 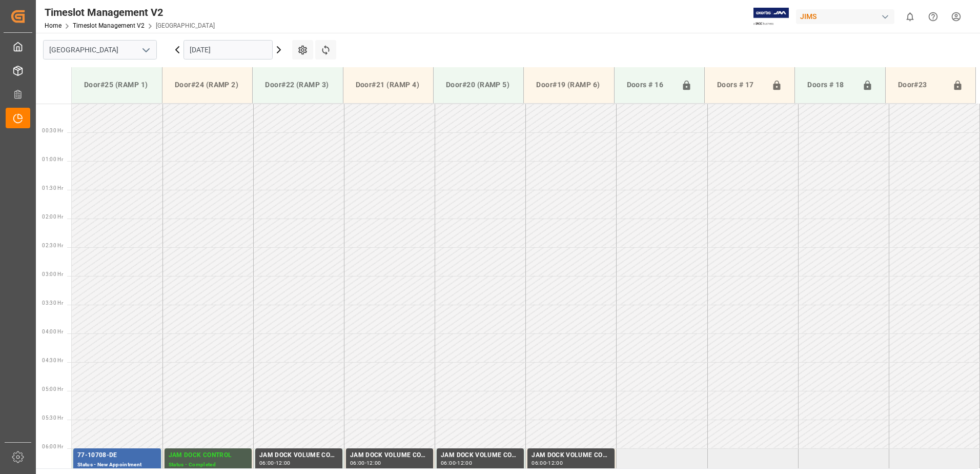 I want to click on span: 05:00 Hr, so click(x=52, y=388).